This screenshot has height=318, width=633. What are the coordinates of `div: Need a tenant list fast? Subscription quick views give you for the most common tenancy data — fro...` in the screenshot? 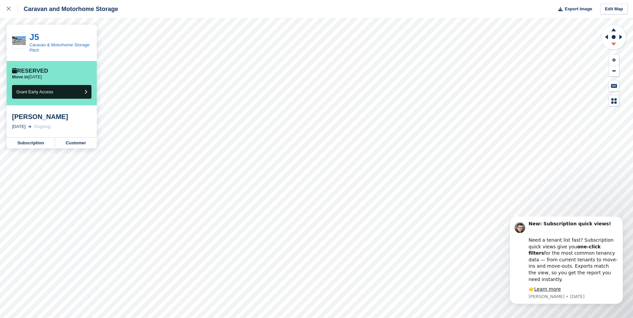 It's located at (74, 40).